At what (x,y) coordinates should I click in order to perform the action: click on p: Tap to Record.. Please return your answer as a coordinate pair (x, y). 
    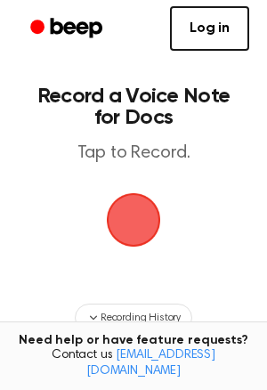
    Looking at the image, I should click on (134, 153).